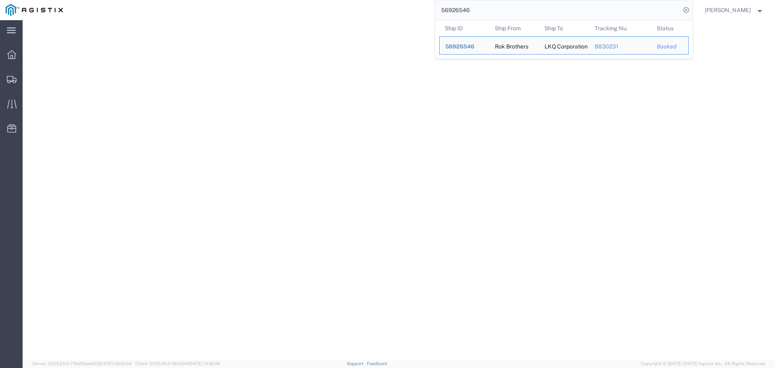 This screenshot has height=368, width=775. Describe the element at coordinates (511, 45) in the screenshot. I see `div: Rok Brothers` at that location.